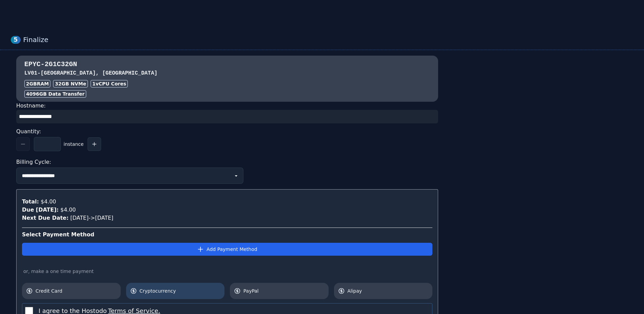 Image resolution: width=644 pixels, height=314 pixels. I want to click on div: Total:, so click(30, 201).